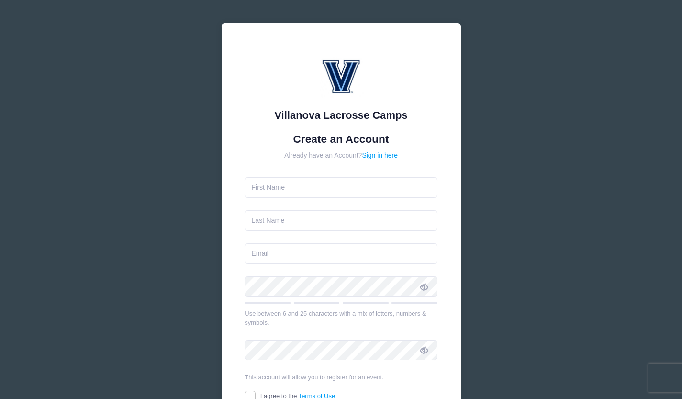  Describe the element at coordinates (341, 220) in the screenshot. I see `input: Last Name` at that location.